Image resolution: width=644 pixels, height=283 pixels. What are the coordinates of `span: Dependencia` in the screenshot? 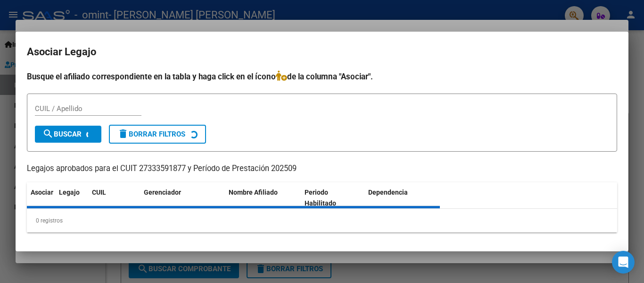 It's located at (388, 192).